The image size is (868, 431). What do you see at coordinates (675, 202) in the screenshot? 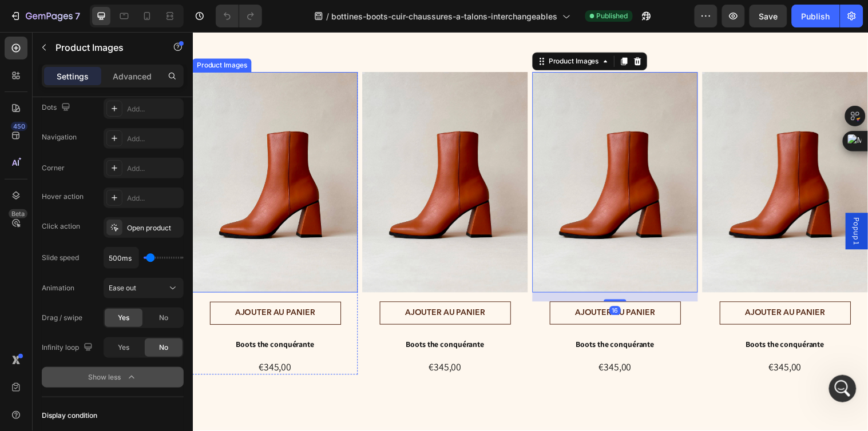
I see `span: Popup 1` at bounding box center [675, 202].